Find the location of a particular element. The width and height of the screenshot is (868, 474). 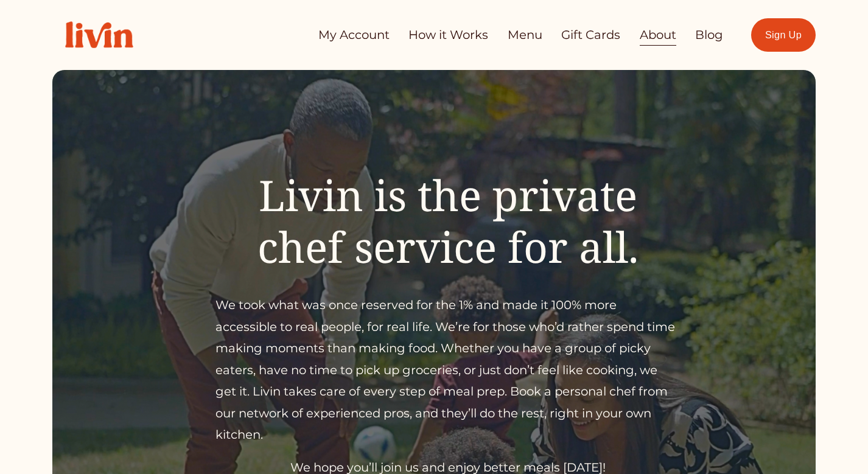

a: Sign Up is located at coordinates (783, 35).